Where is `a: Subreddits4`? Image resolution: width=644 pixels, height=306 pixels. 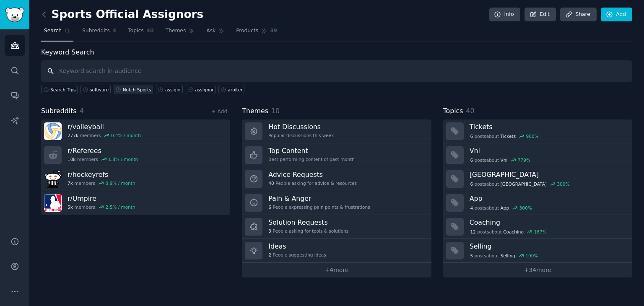 a: Subreddits4 is located at coordinates (99, 33).